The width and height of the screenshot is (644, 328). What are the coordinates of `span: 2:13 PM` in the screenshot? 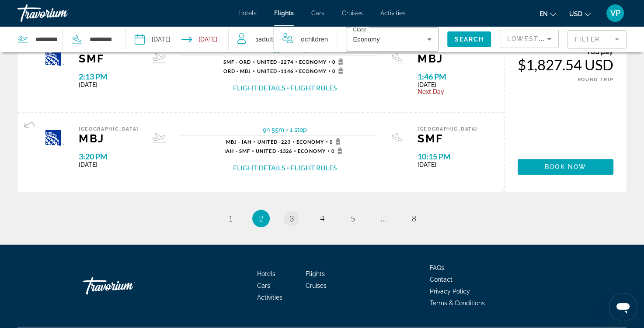 It's located at (108, 76).